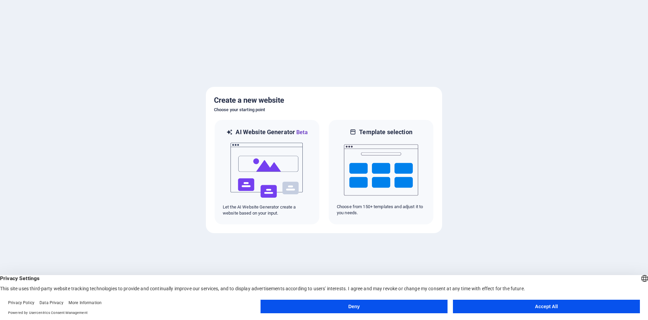 The width and height of the screenshot is (648, 320). I want to click on h5: Create a new website, so click(324, 100).